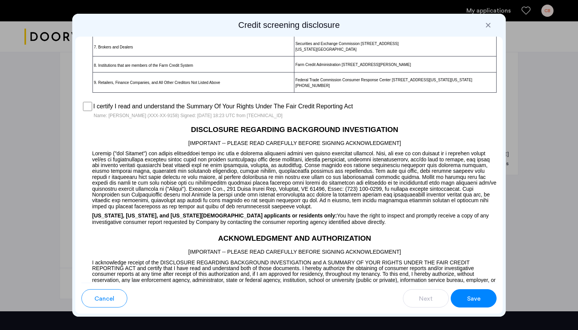 The image size is (578, 330). Describe the element at coordinates (104, 299) in the screenshot. I see `span: Cancel` at that location.